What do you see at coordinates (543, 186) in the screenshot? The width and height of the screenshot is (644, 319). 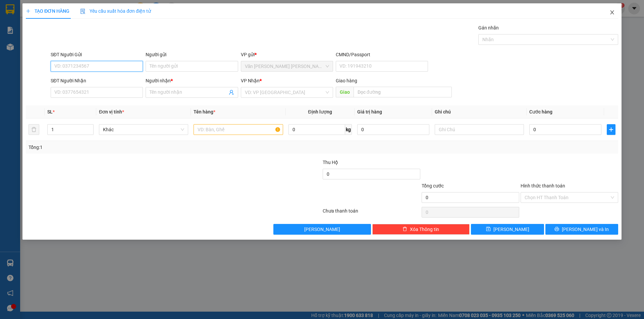 I see `label: Hình thức thanh toán` at bounding box center [543, 186].